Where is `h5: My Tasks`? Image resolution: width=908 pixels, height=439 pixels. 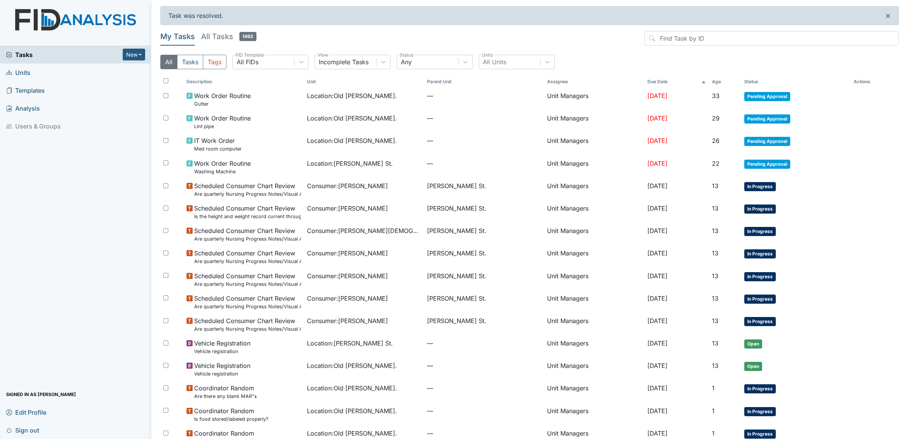 h5: My Tasks is located at coordinates (177, 36).